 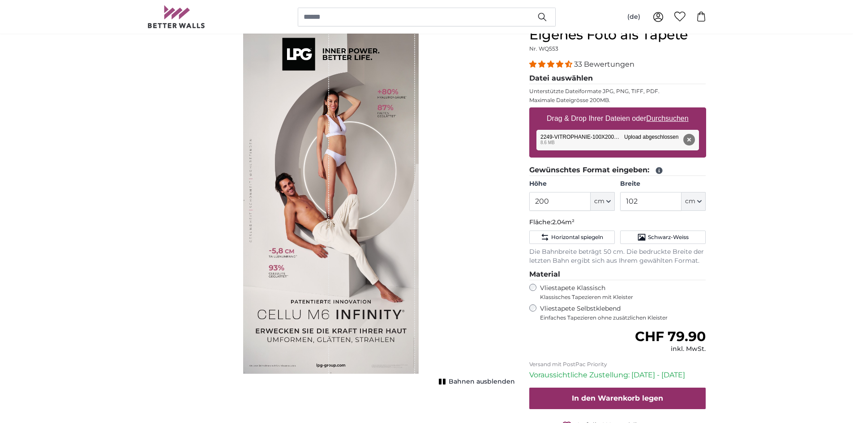 I want to click on span: Bahnen ausblenden, so click(x=482, y=382).